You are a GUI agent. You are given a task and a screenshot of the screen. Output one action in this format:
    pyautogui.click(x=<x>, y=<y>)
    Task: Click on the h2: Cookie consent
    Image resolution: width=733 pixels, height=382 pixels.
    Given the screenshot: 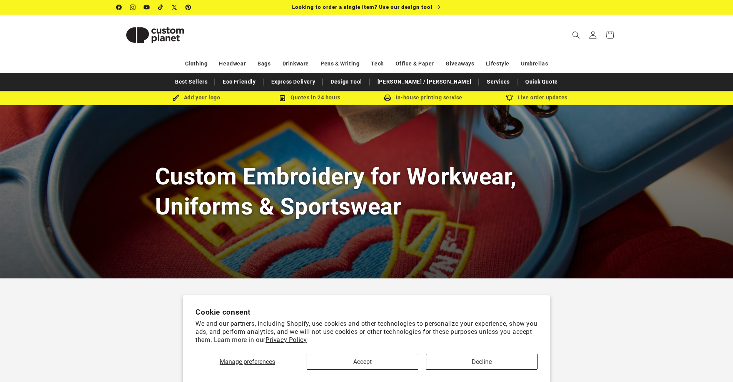 What is the action you would take?
    pyautogui.click(x=366, y=312)
    